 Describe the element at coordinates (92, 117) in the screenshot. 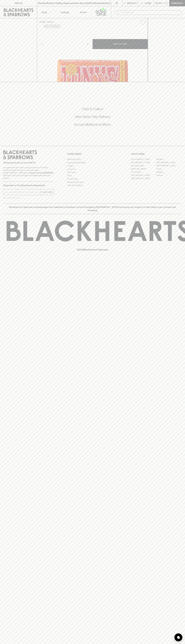

I see `h5: Uber Same-Day Delivery` at that location.